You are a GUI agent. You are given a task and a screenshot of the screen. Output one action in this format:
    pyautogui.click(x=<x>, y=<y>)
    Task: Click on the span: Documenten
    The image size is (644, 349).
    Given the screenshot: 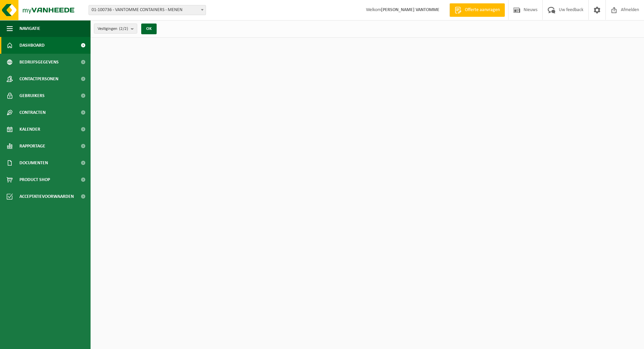 What is the action you would take?
    pyautogui.click(x=33, y=163)
    